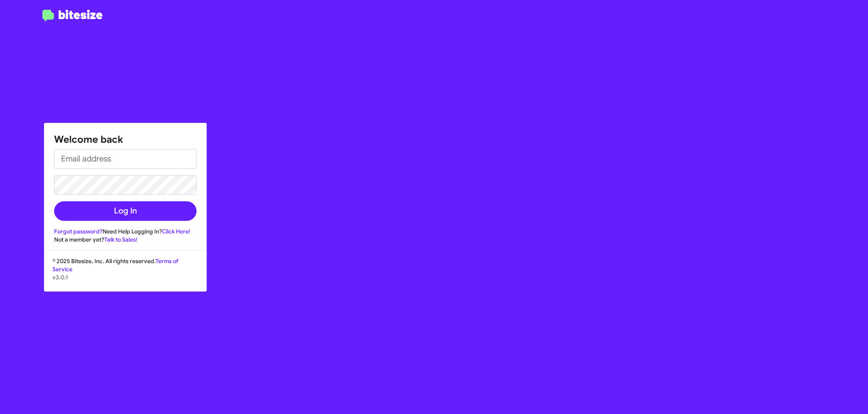 The height and width of the screenshot is (414, 868). Describe the element at coordinates (126, 232) in the screenshot. I see `div: Need Help Logging In?` at that location.